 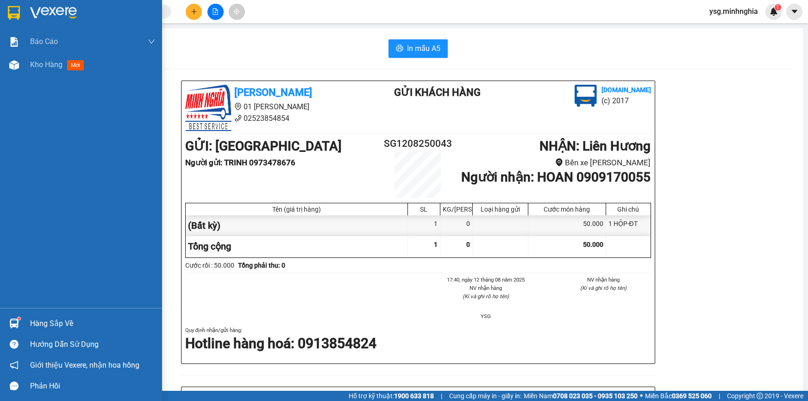 I want to click on div: Cước rồi : 50.000, so click(x=210, y=265).